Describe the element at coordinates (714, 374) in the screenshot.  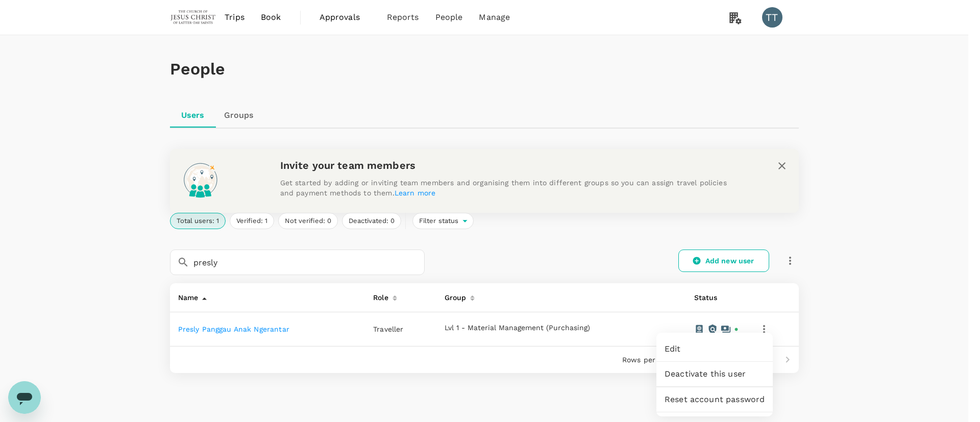
I see `div: Deactivate this user` at that location.